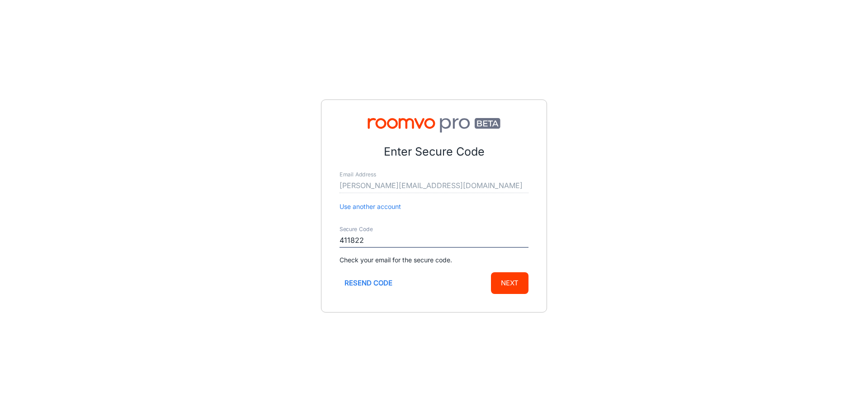 Image resolution: width=868 pixels, height=412 pixels. What do you see at coordinates (434, 260) in the screenshot?
I see `p: Check your email for the secure code.` at bounding box center [434, 260].